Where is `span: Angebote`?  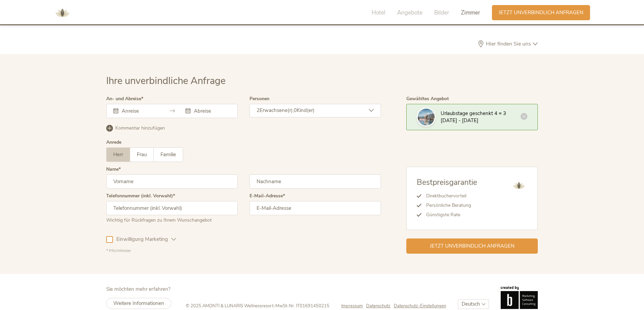
span: Angebote is located at coordinates (410, 12).